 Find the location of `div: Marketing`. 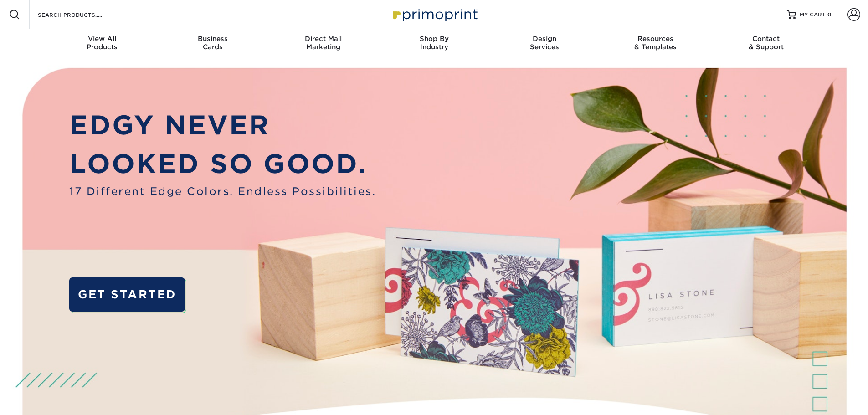

div: Marketing is located at coordinates (323, 43).